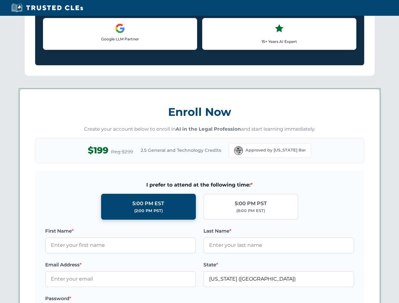  Describe the element at coordinates (239, 151) in the screenshot. I see `img: Florida Bar` at that location.